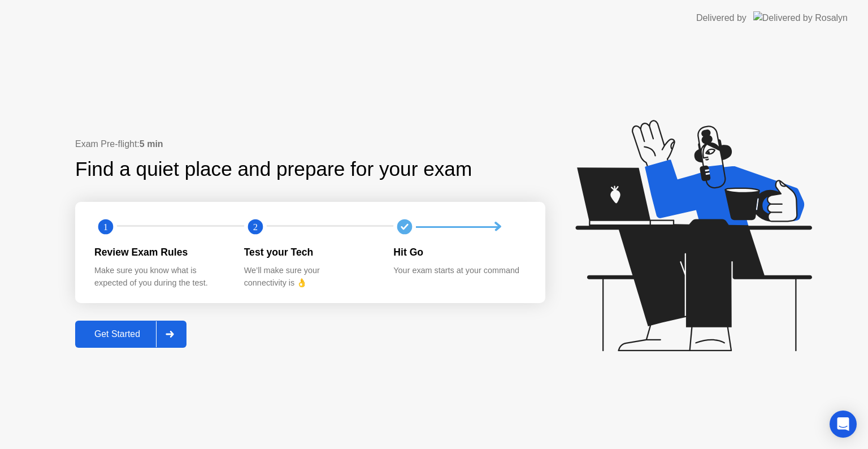 The image size is (868, 449). Describe the element at coordinates (310, 276) in the screenshot. I see `div: We’ll make sure your connectivity is 👌` at that location.